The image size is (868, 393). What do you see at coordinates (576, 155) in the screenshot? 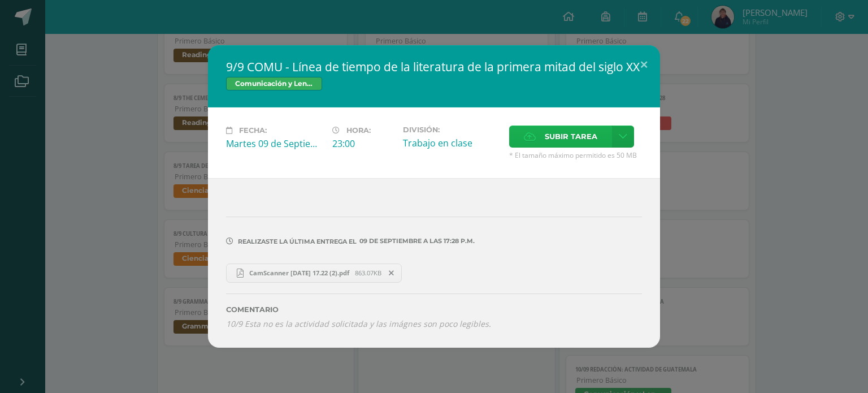
I see `span: * El tamaño máximo permitido es 50 MB` at bounding box center [576, 155].